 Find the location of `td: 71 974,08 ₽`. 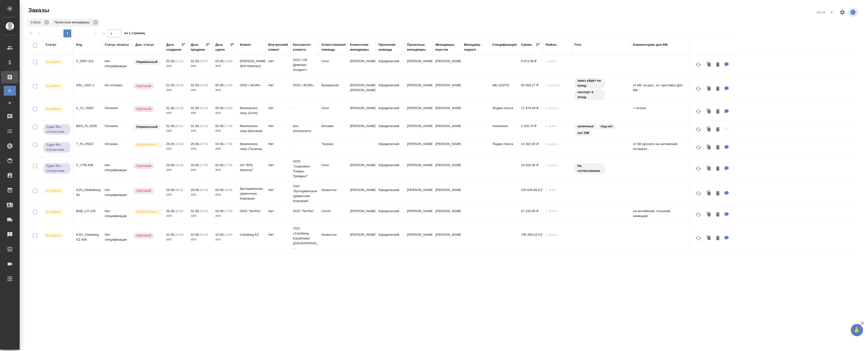

td: 71 974,08 ₽ is located at coordinates (531, 112).